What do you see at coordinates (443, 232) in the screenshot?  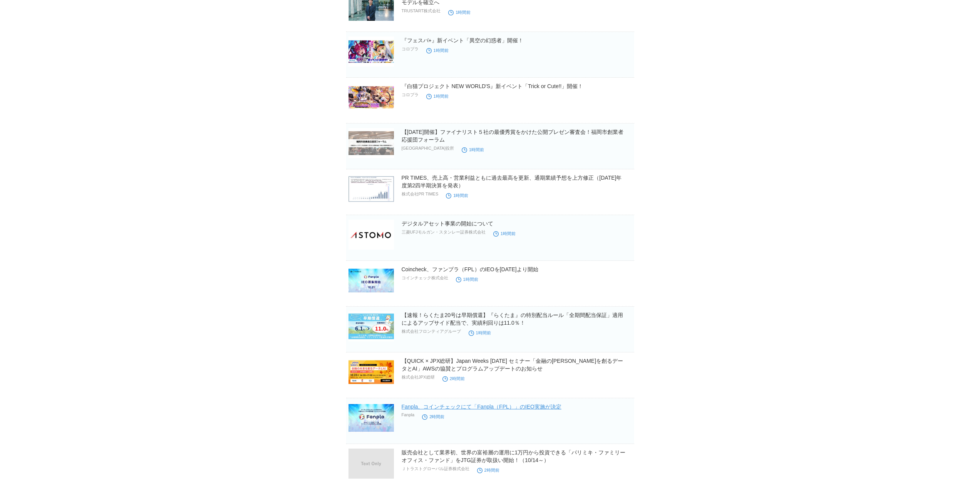 I see `p: 三菱UFJモルガン・スタンレー証券株式会社` at bounding box center [443, 232].